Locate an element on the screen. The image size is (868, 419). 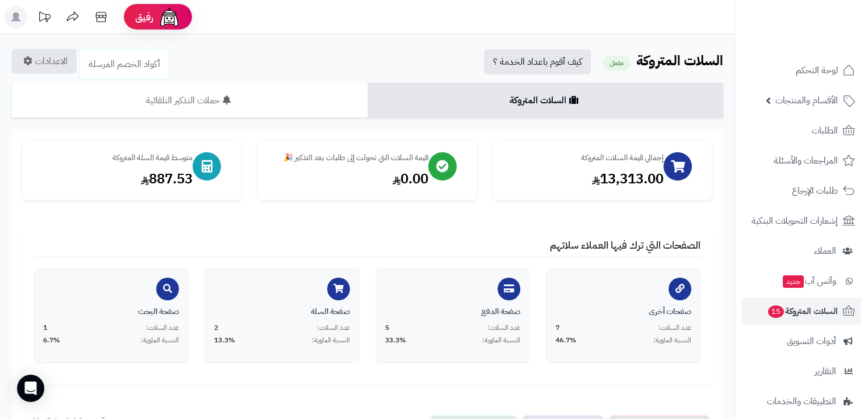
a: إشعارات التحويلات البنكية is located at coordinates (801, 221).